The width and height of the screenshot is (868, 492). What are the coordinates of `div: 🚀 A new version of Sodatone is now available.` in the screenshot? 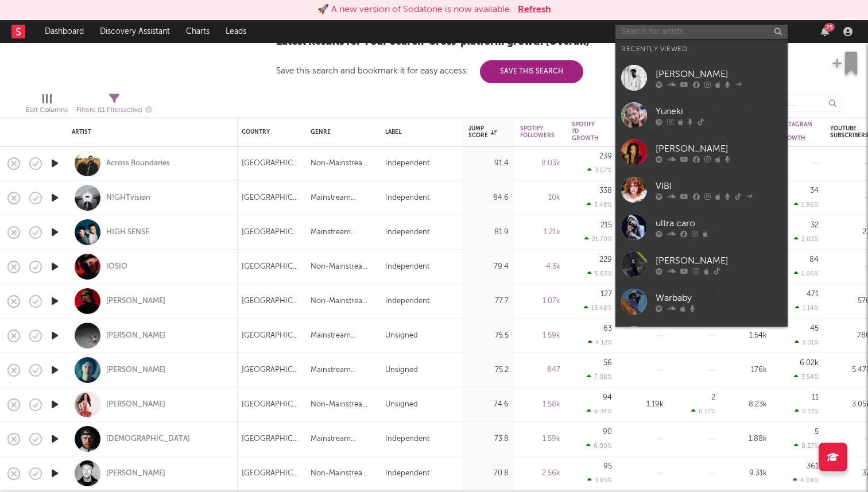 It's located at (415, 10).